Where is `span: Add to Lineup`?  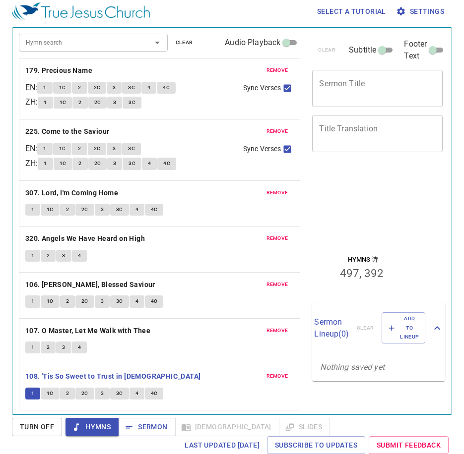
span: Add to Lineup is located at coordinates (403, 328).